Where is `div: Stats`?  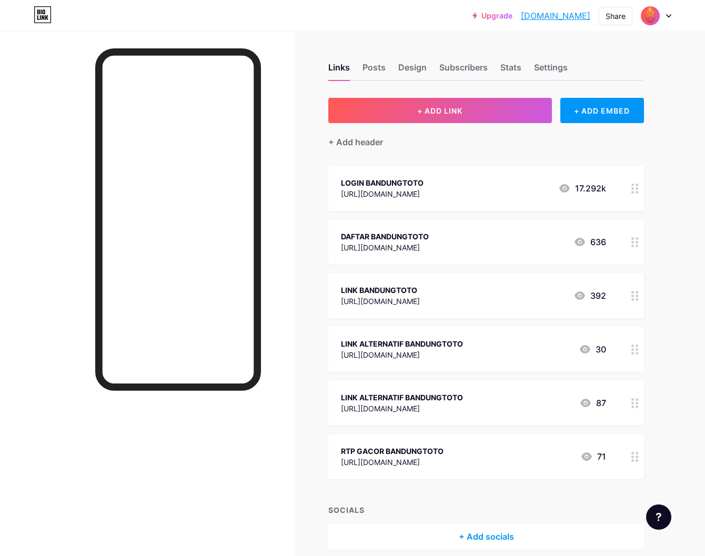 div: Stats is located at coordinates (511, 71).